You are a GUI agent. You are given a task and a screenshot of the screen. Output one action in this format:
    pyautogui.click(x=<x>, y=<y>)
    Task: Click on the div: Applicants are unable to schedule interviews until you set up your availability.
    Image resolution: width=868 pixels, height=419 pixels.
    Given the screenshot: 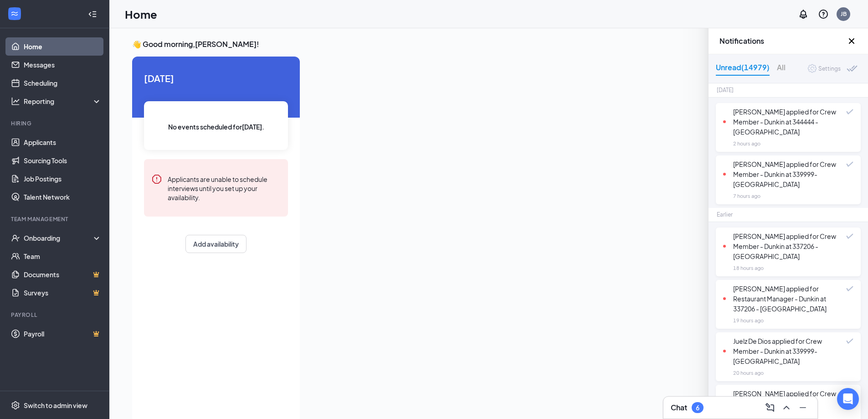 What is the action you would take?
    pyautogui.click(x=224, y=188)
    